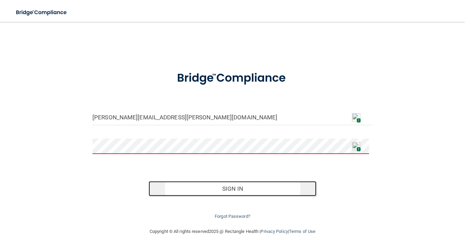 The height and width of the screenshot is (236, 465). What do you see at coordinates (233, 216) in the screenshot?
I see `a: Forgot Password?` at bounding box center [233, 216].